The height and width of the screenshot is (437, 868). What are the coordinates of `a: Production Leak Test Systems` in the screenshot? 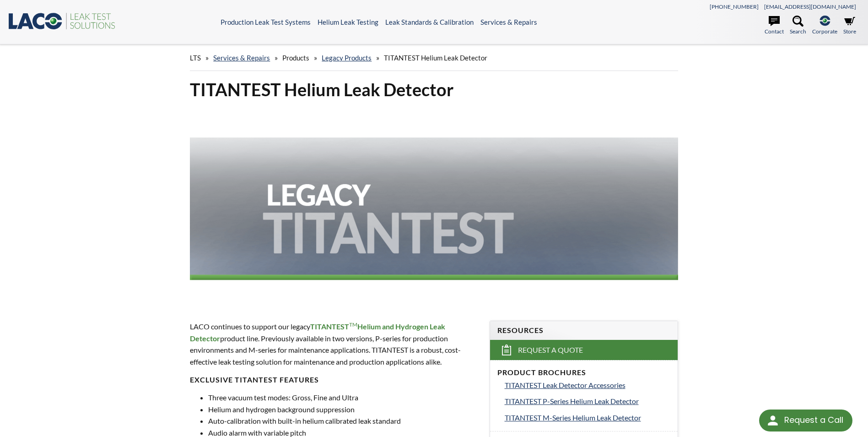 It's located at (266, 22).